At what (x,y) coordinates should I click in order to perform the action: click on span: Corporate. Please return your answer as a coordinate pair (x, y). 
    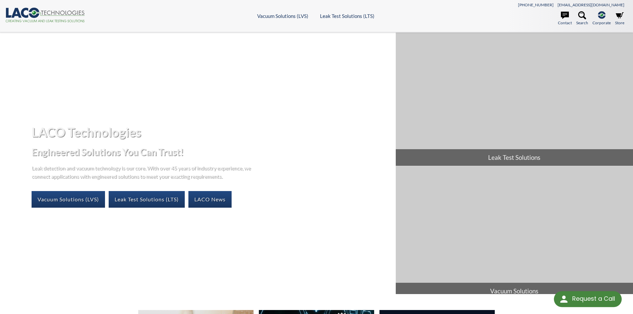
    Looking at the image, I should click on (602, 23).